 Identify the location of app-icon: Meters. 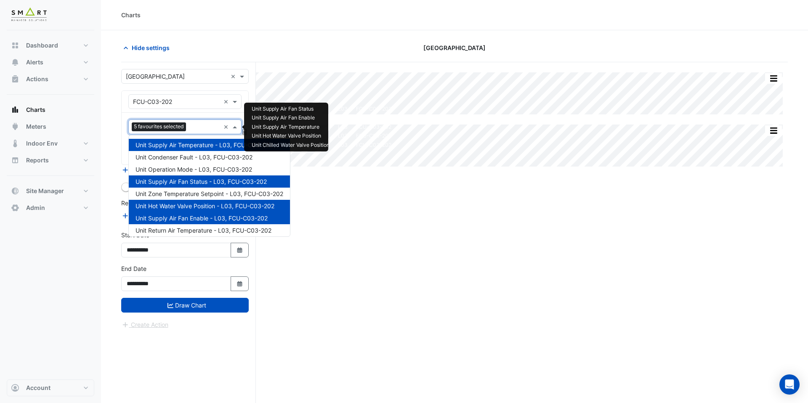
(15, 127).